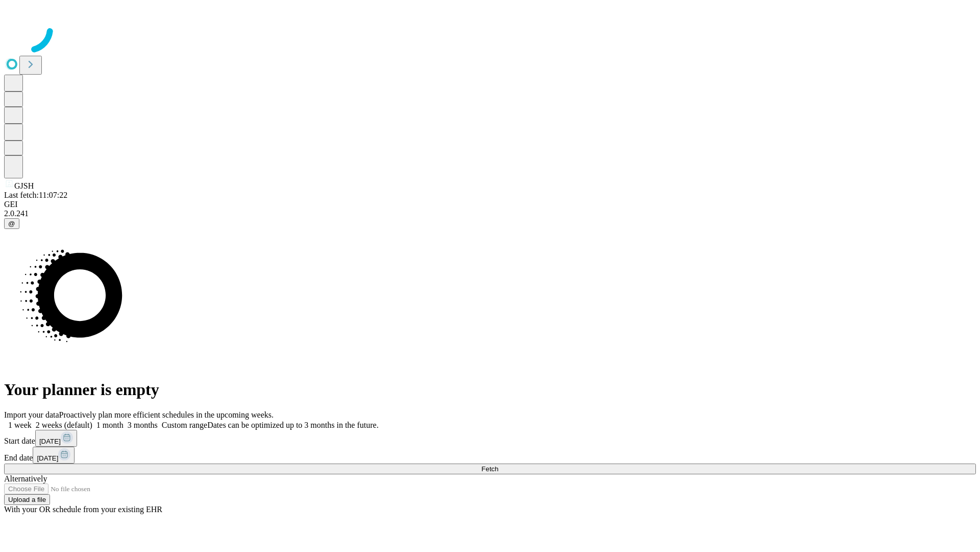 This screenshot has height=552, width=980. I want to click on button: Upload a file, so click(27, 499).